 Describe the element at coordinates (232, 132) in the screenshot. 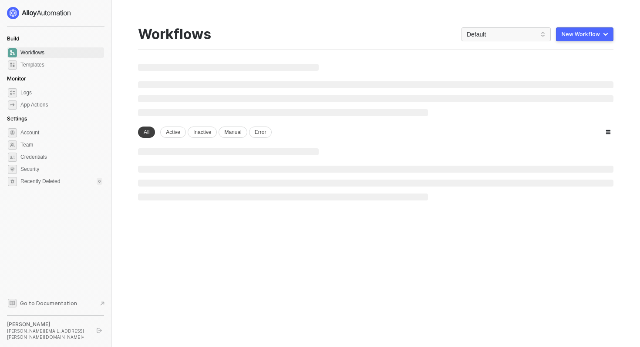

I see `div: Manual` at that location.